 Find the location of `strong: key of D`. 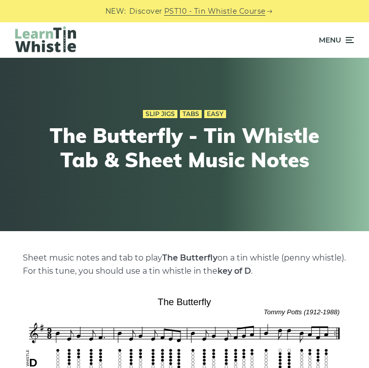

strong: key of D is located at coordinates (234, 271).